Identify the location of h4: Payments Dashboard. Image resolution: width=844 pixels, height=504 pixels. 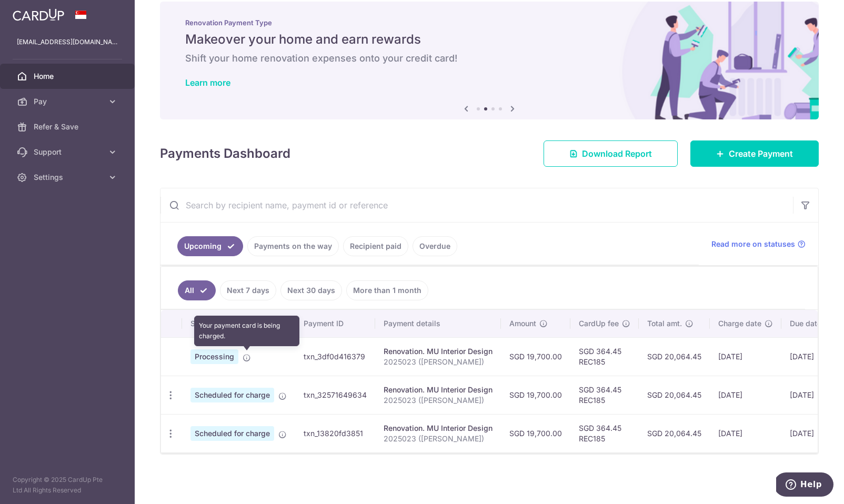
(225, 154).